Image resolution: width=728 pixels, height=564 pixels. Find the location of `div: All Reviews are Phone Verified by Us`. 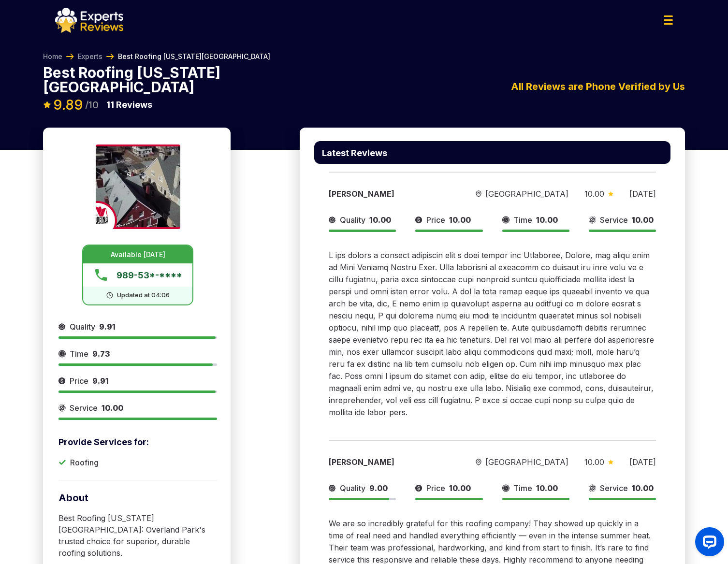

div: All Reviews are Phone Verified by Us is located at coordinates (492, 86).